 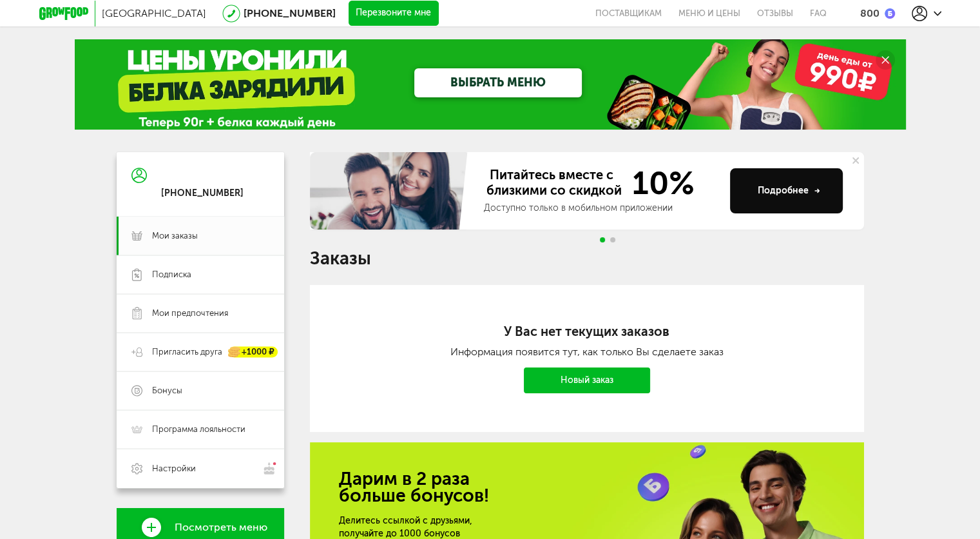 What do you see at coordinates (587, 487) in the screenshot?
I see `h2: Дарим в 2 раза больше бонусов!` at bounding box center [587, 487].